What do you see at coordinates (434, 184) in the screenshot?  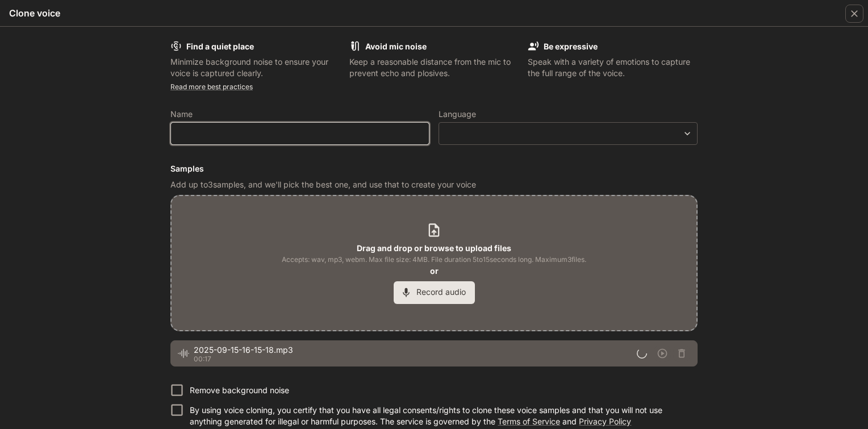 I see `p: Add up to 3 samples, and we'll pick the best one, and use that to create your voice` at bounding box center [434, 184].